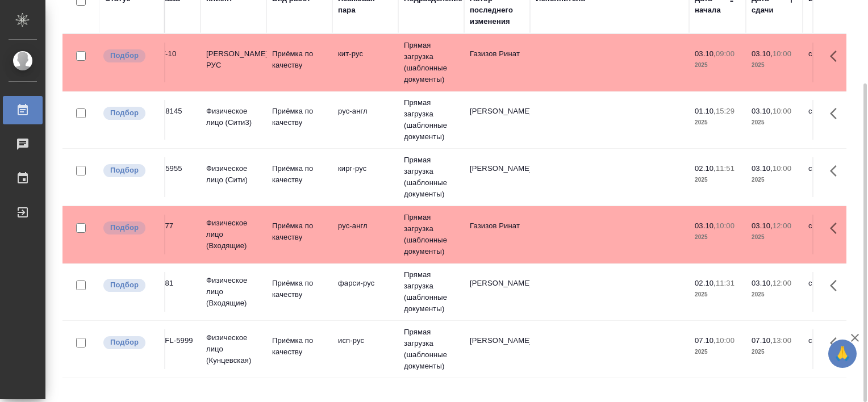 The image size is (868, 402). I want to click on td: кирг-рус, so click(365, 177).